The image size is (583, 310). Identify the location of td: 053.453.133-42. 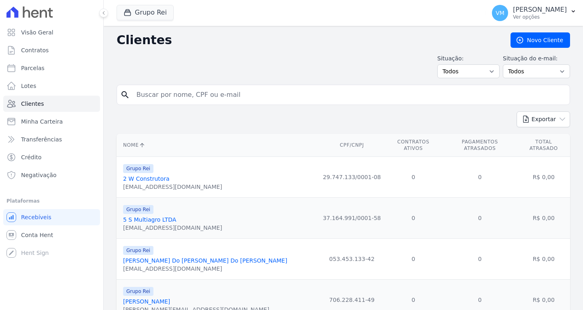
(351, 259).